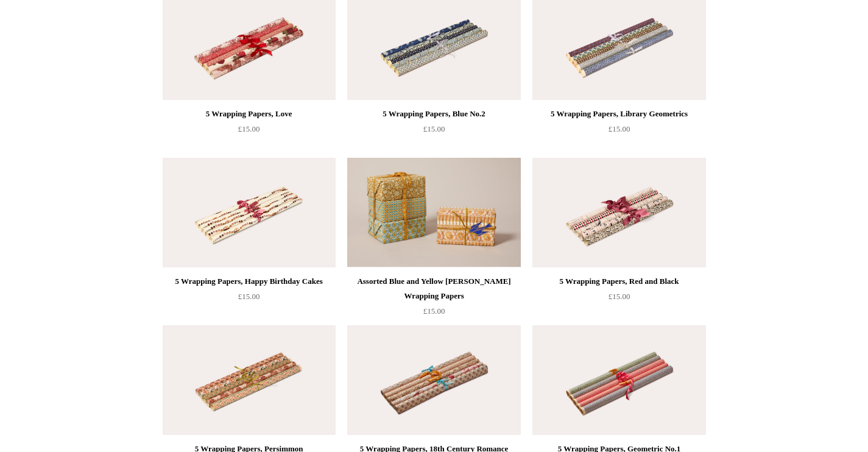  I want to click on a: 5 Wrapping Papers, Red and Black £15.00, so click(619, 299).